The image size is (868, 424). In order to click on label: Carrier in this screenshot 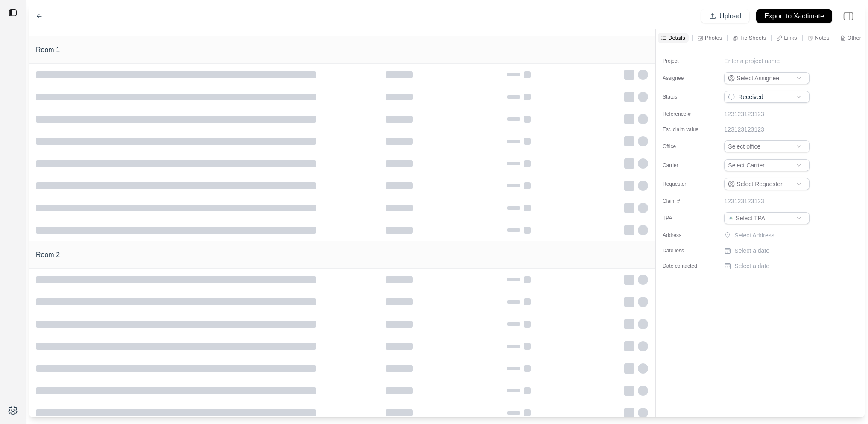, I will do `click(684, 165)`.